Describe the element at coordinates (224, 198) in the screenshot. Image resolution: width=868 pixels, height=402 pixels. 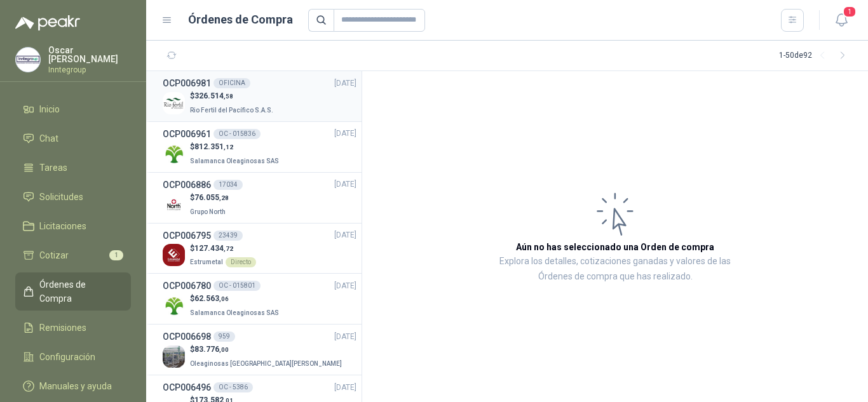
I see `span: ,28` at that location.